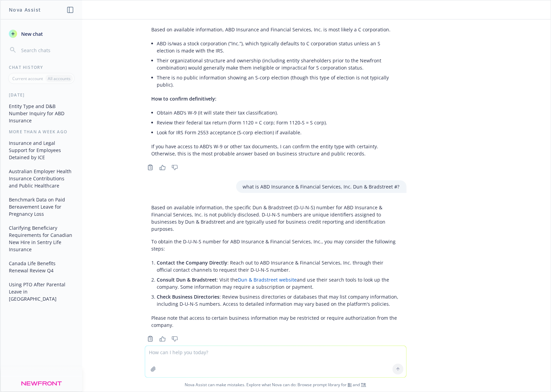 This screenshot has width=551, height=392. Describe the element at coordinates (279, 132) in the screenshot. I see `li: Look for IRS Form 2553 acceptance (S-corp election) if available.` at that location.